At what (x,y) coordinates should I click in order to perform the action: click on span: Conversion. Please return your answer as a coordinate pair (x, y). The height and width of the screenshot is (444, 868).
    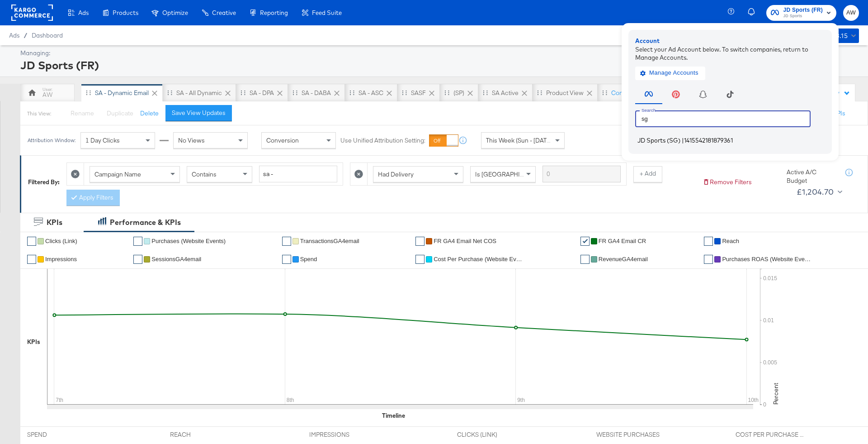
    Looking at the image, I should click on (283, 140).